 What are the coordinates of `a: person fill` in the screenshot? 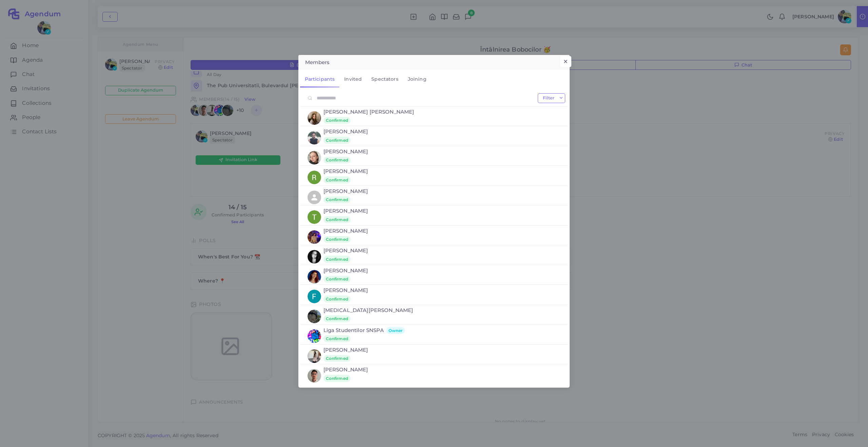 It's located at (314, 197).